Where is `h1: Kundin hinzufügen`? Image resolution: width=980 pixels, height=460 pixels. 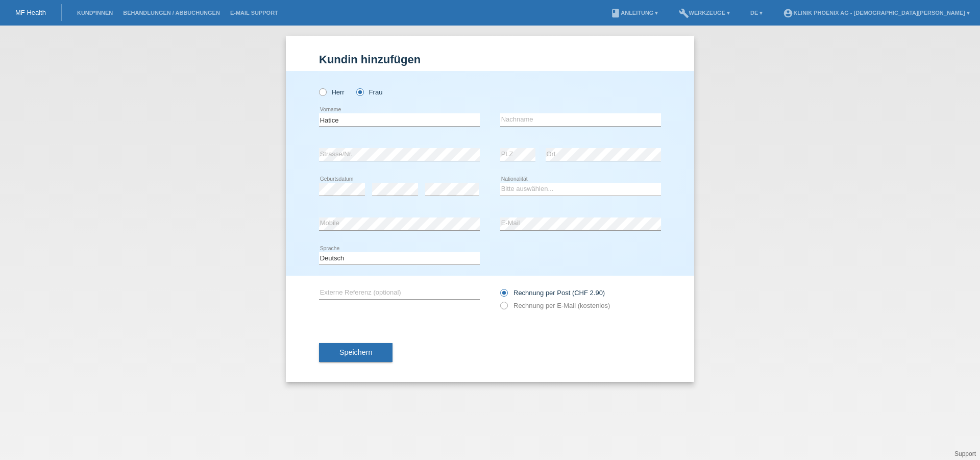 h1: Kundin hinzufügen is located at coordinates (490, 59).